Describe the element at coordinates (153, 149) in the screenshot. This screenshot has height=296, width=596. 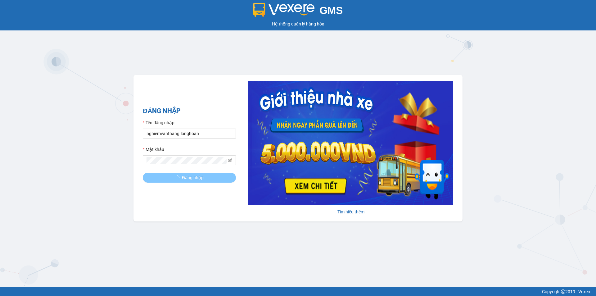
I see `label: Mật khẩu` at that location.